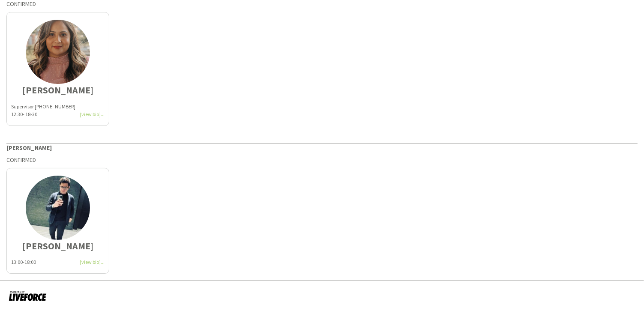 This screenshot has height=311, width=644. Describe the element at coordinates (58, 262) in the screenshot. I see `div: 13:00-18:00` at that location.